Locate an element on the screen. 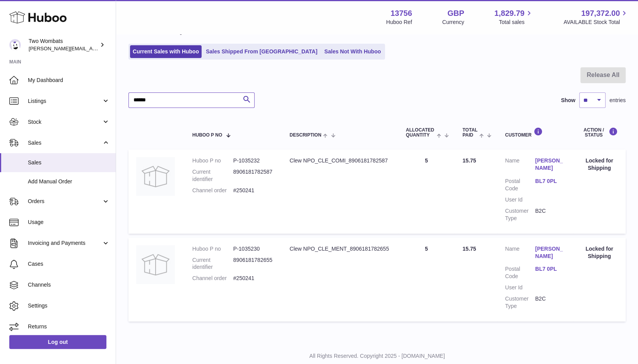  span: entries is located at coordinates (618, 100).